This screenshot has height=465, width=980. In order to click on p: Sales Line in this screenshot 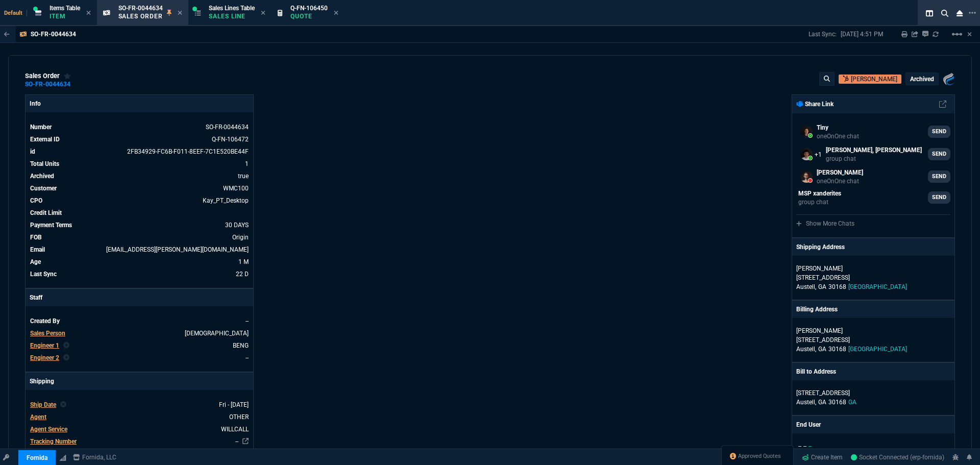, I will do `click(232, 16)`.